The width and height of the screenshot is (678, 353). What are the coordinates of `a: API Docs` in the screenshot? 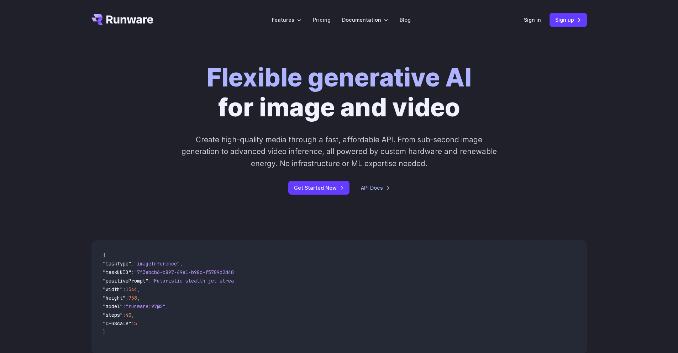 It's located at (375, 187).